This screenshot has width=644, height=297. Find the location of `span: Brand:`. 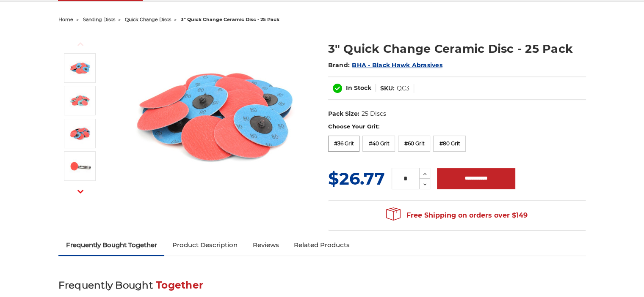

span: Brand: is located at coordinates (339, 65).